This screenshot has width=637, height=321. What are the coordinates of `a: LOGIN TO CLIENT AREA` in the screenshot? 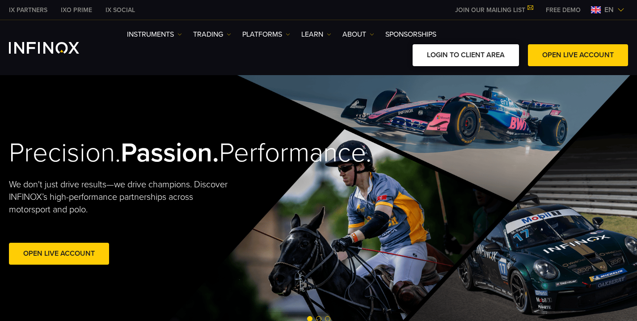 It's located at (466, 55).